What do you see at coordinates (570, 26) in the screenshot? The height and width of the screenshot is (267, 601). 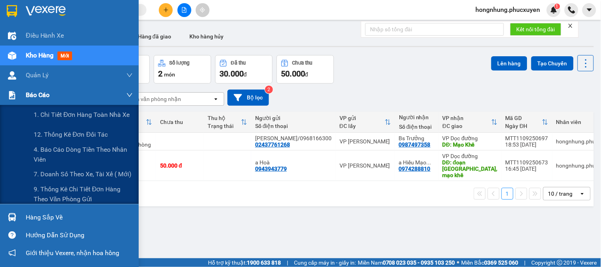 I see `span: close` at bounding box center [570, 26].